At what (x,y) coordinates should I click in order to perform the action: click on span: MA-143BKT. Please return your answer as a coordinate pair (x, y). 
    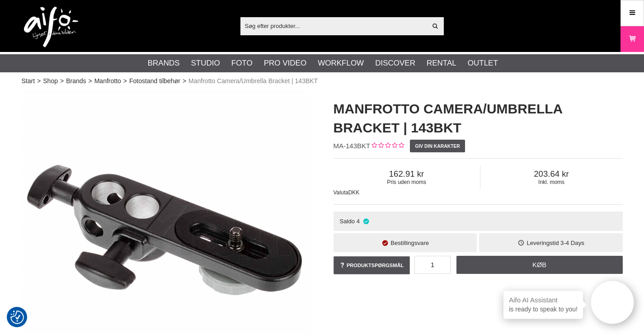
    Looking at the image, I should click on (352, 146).